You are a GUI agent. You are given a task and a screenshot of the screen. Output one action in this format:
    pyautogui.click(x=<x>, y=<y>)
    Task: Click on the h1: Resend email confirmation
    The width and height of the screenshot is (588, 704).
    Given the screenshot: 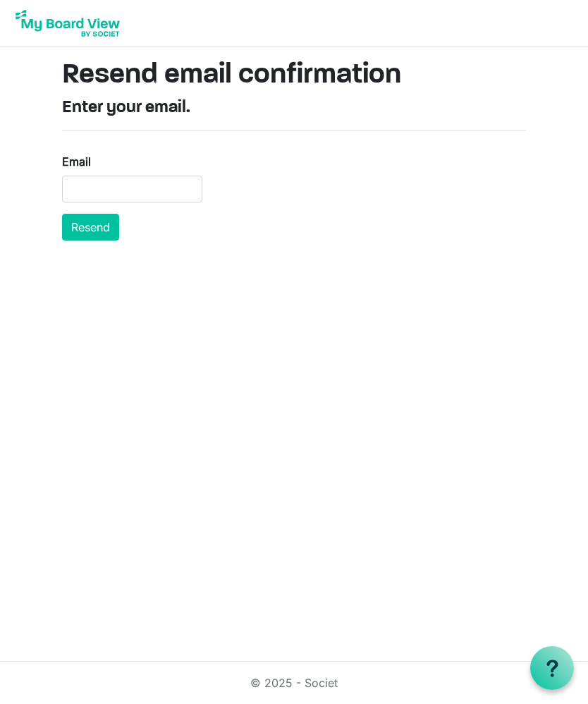 What is the action you would take?
    pyautogui.click(x=294, y=76)
    